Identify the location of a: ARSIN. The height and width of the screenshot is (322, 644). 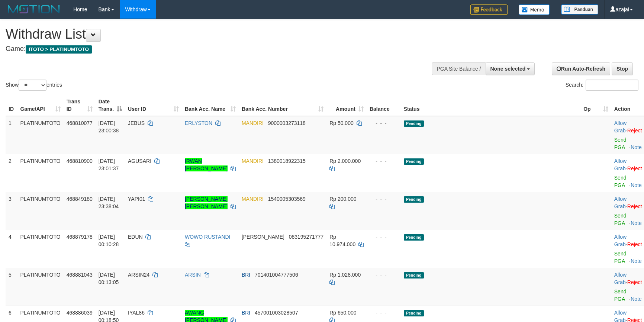
(192, 275).